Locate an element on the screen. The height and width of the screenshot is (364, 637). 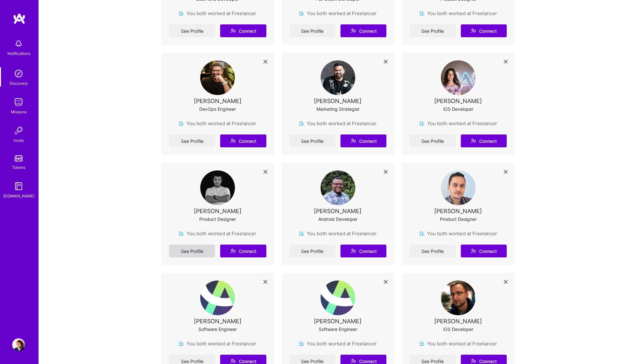
div: Discovery is located at coordinates (19, 83).